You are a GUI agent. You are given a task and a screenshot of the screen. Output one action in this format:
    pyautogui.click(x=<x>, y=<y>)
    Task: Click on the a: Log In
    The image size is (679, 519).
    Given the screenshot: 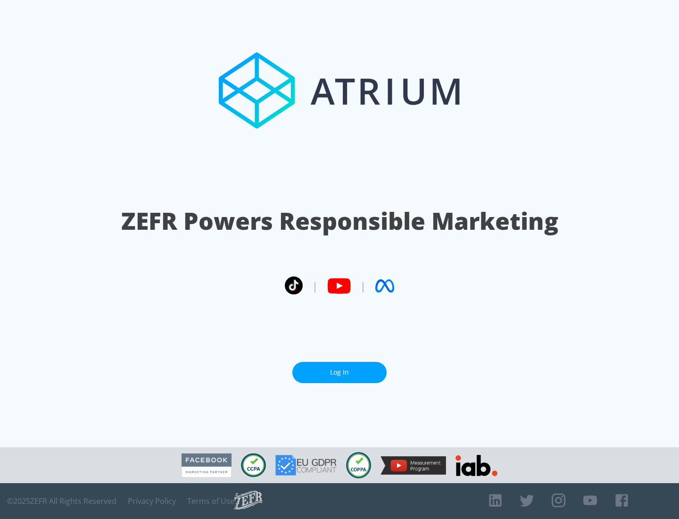 What is the action you would take?
    pyautogui.click(x=340, y=372)
    